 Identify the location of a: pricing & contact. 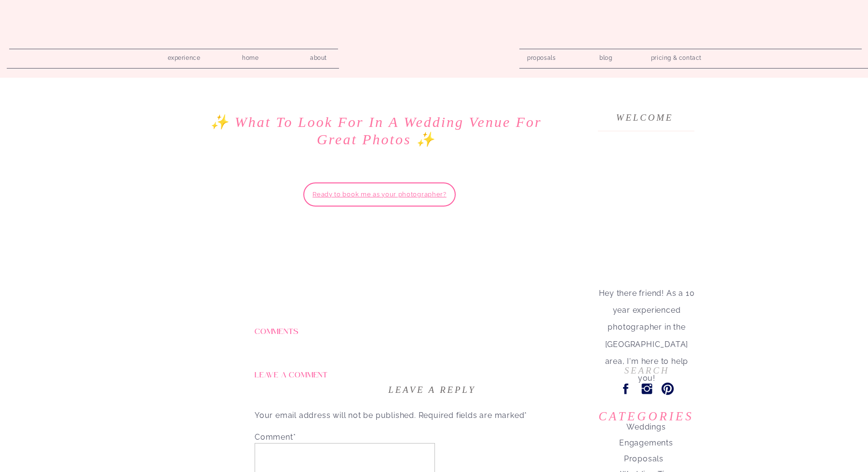
(676, 59).